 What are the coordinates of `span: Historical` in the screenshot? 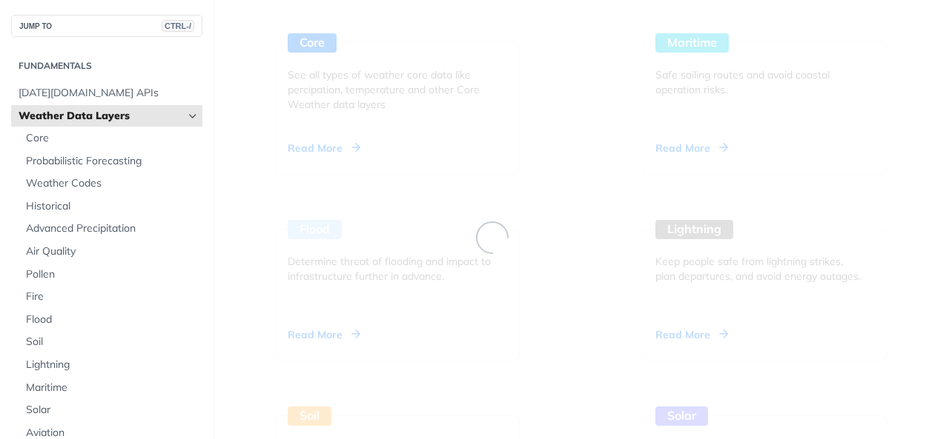 It's located at (112, 207).